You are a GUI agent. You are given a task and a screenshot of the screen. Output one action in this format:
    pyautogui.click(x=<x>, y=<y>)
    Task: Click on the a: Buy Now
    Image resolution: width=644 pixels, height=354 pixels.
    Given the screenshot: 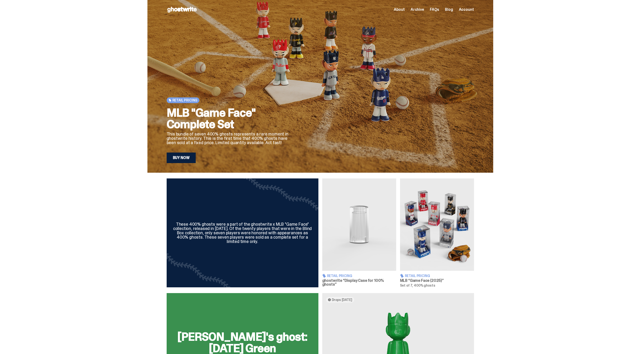 What is the action you would take?
    pyautogui.click(x=181, y=158)
    